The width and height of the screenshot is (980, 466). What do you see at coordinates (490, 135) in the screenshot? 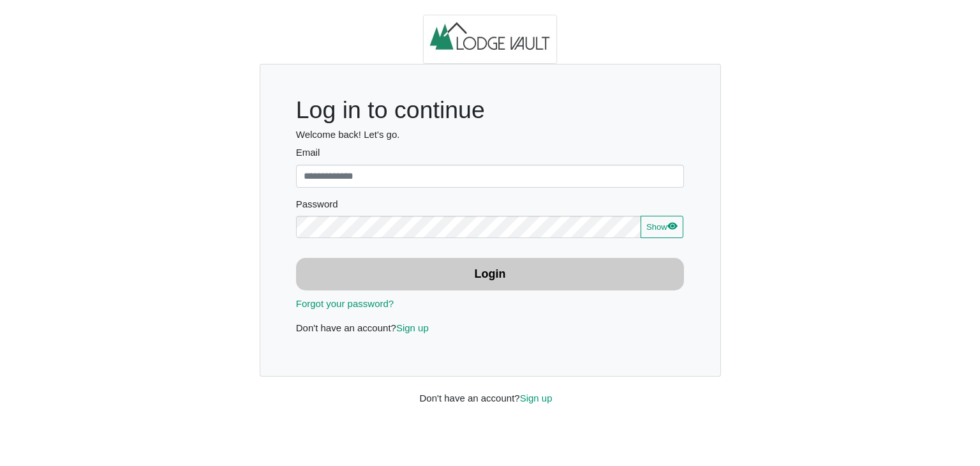
I see `h6: Welcome back! Let's go.` at bounding box center [490, 135].